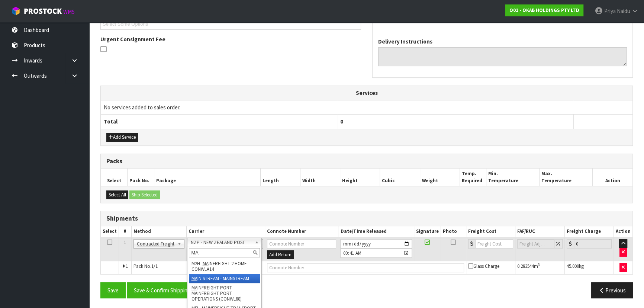  What do you see at coordinates (198, 268) in the screenshot?
I see `td: Pack No.` at bounding box center [198, 268].